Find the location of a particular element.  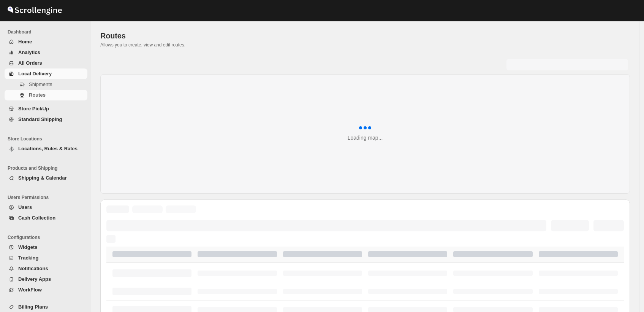

p: Allows you to create, view and edit routes. is located at coordinates (365, 45).